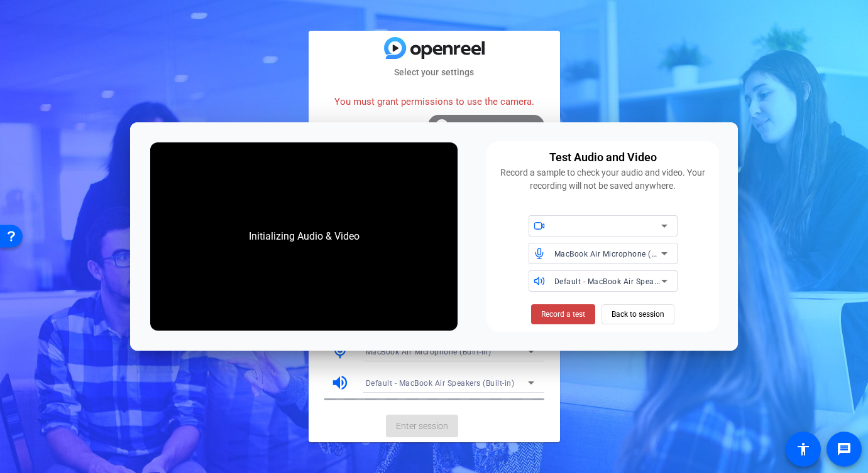  Describe the element at coordinates (434, 102) in the screenshot. I see `div: You must grant permissions to use the camera.` at that location.